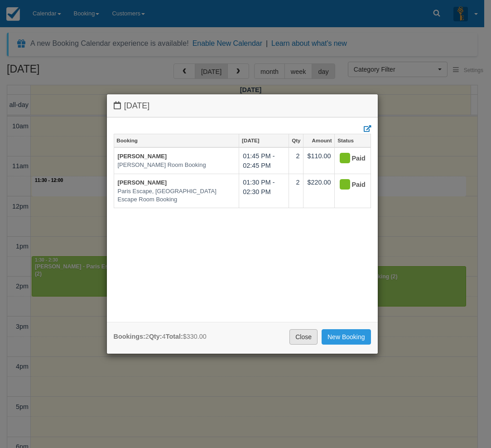 This screenshot has height=448, width=491. I want to click on a: Status, so click(353, 141).